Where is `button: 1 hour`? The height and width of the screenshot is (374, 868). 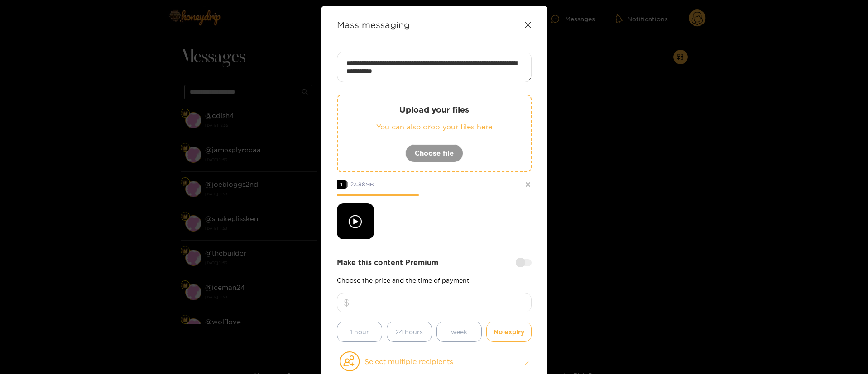
button: 1 hour is located at coordinates (360, 331).